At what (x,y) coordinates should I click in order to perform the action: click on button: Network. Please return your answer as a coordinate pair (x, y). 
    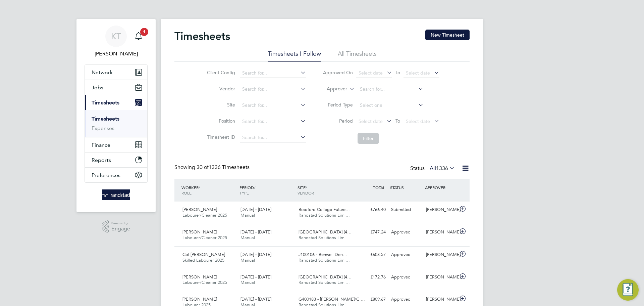
    Looking at the image, I should click on (116, 72).